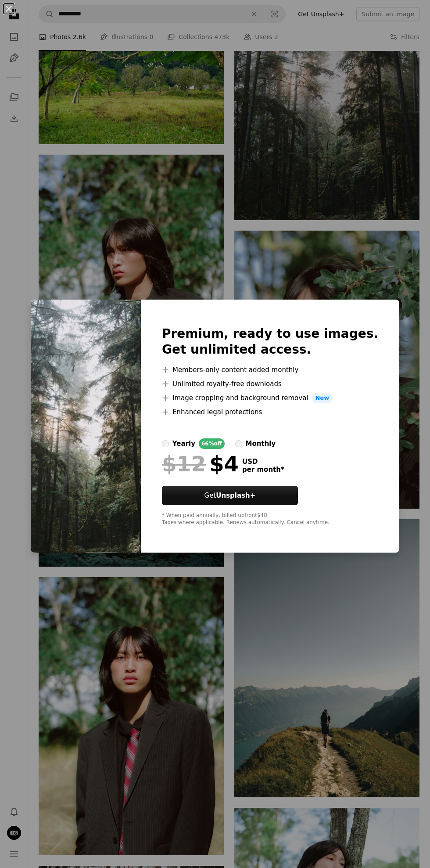 This screenshot has width=430, height=868. I want to click on img: premium_photo-1709772918943-83a29278e406, so click(86, 426).